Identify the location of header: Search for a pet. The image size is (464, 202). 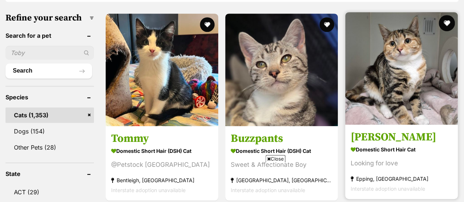
(50, 36).